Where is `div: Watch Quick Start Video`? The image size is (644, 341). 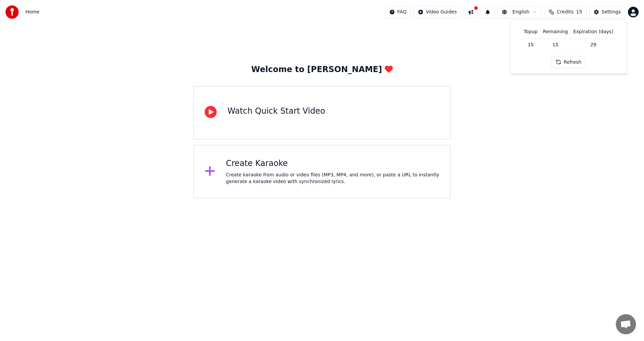 div: Watch Quick Start Video is located at coordinates (276, 112).